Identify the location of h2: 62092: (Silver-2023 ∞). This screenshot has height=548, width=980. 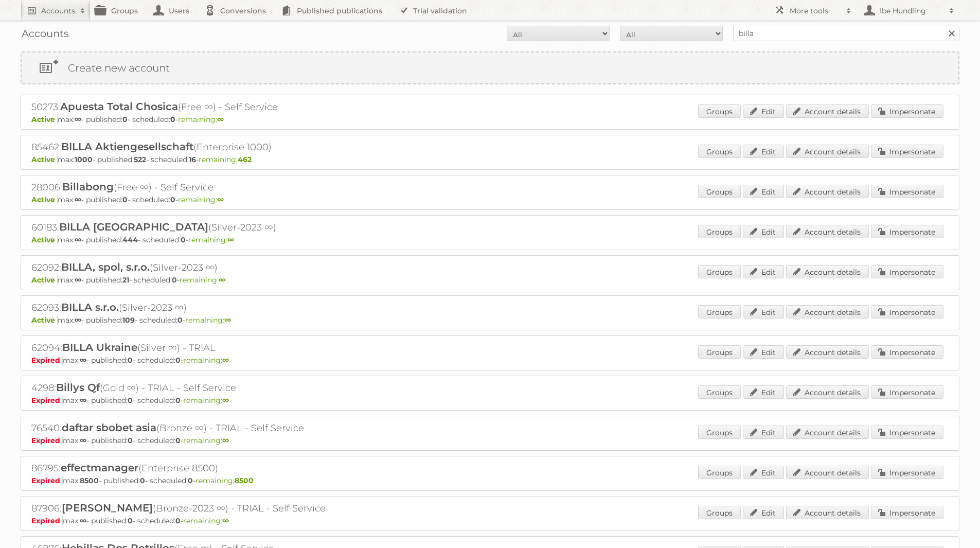
(212, 268).